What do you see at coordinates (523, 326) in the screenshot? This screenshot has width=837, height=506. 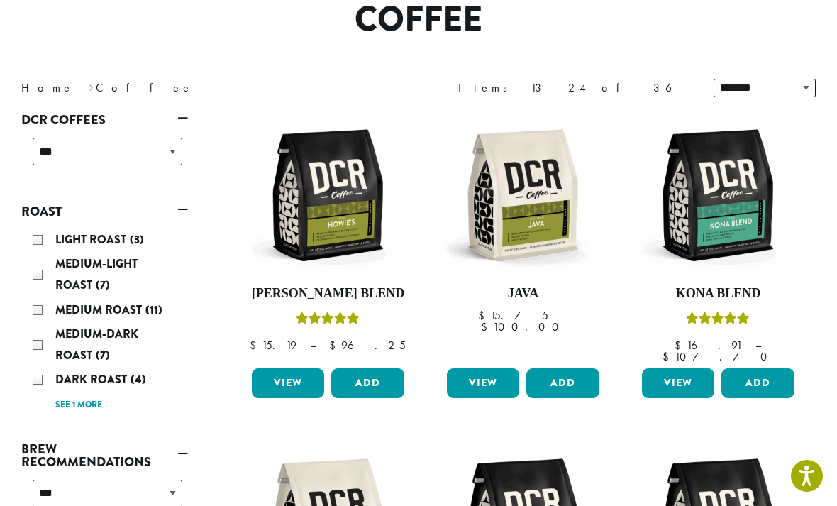 I see `bdi: 100.00` at bounding box center [523, 326].